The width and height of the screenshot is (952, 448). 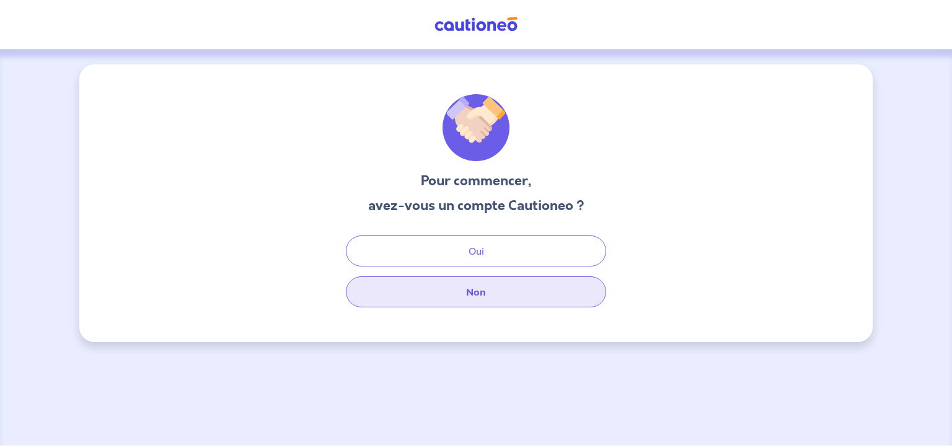 What do you see at coordinates (476, 181) in the screenshot?
I see `h3: Pour commencer,` at bounding box center [476, 181].